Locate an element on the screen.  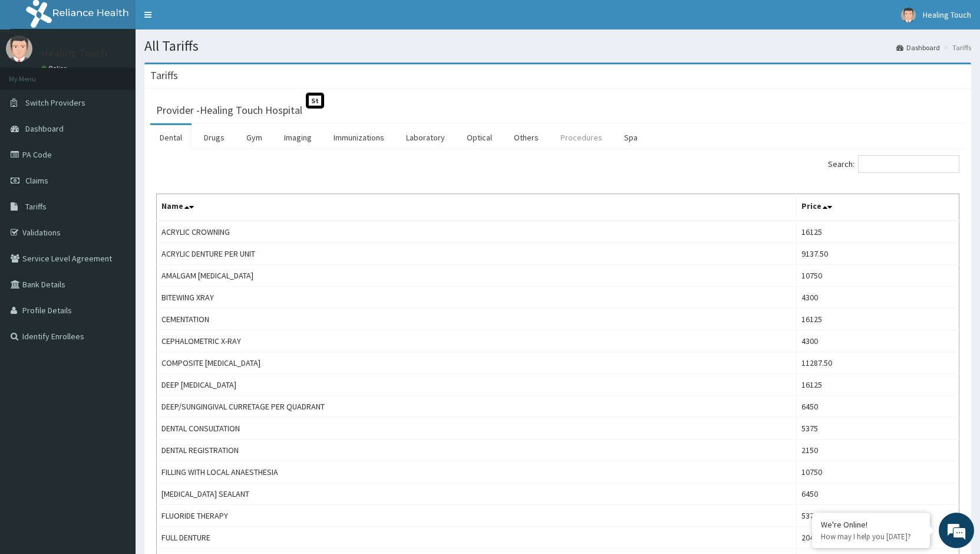
td: FILLING WITH LOCAL ANAESTHESIA is located at coordinates (477, 472).